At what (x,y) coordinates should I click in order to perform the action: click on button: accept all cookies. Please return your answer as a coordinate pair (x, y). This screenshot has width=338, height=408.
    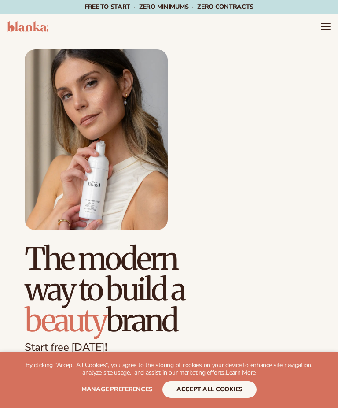
    Looking at the image, I should click on (209, 389).